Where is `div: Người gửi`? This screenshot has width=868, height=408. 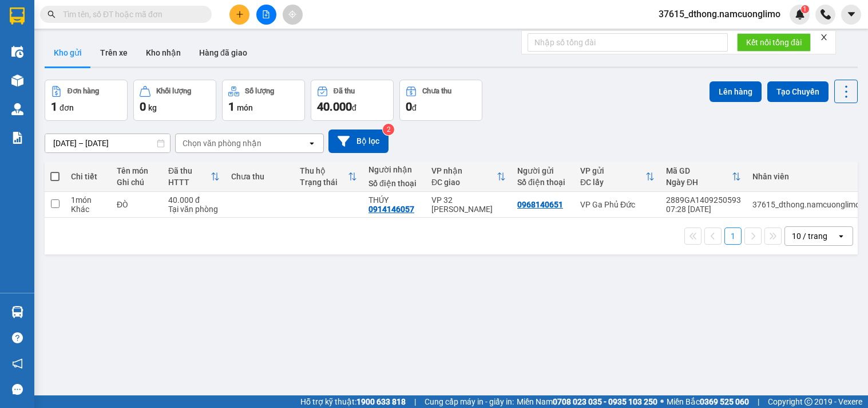 div: Người gửi is located at coordinates (543, 171).